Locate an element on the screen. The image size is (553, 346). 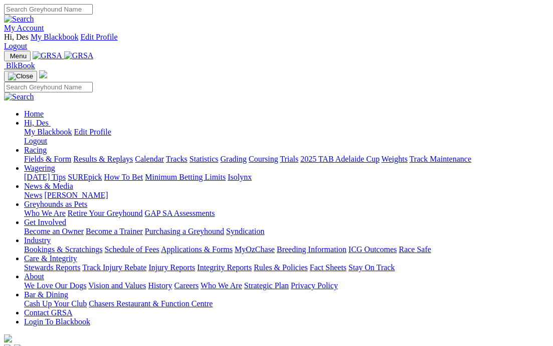
a: Become a Trainer is located at coordinates (114, 231).